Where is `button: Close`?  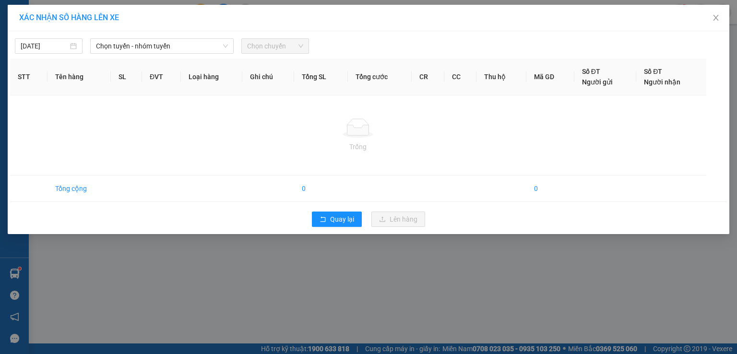
button: Close is located at coordinates (715, 18).